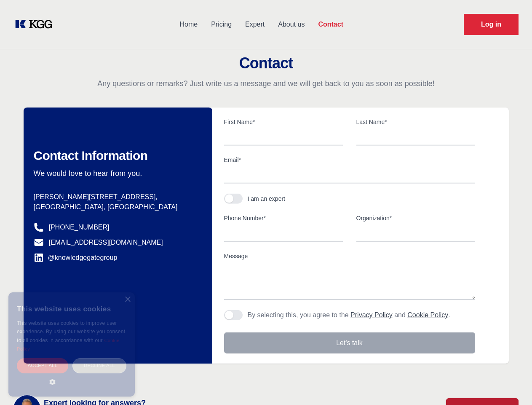  I want to click on button: Let's talk, so click(350, 343).